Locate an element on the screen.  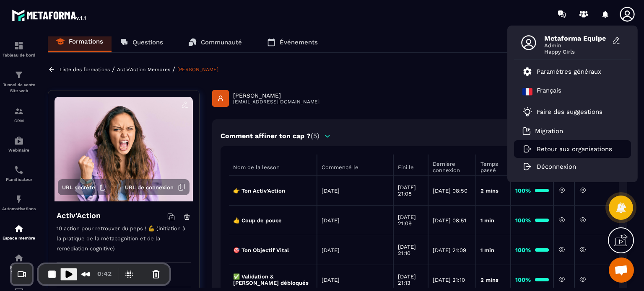
p: Comment affiner ton cap ? is located at coordinates (270, 136).